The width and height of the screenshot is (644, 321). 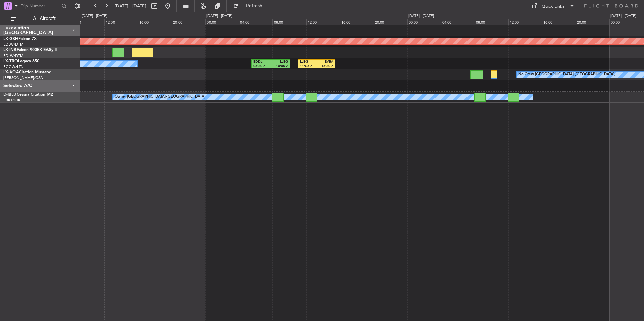 I want to click on span: All Aircraft, so click(x=44, y=19).